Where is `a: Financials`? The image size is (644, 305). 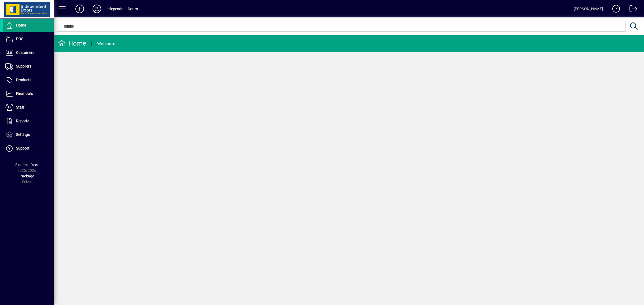
a: Financials is located at coordinates (28, 94).